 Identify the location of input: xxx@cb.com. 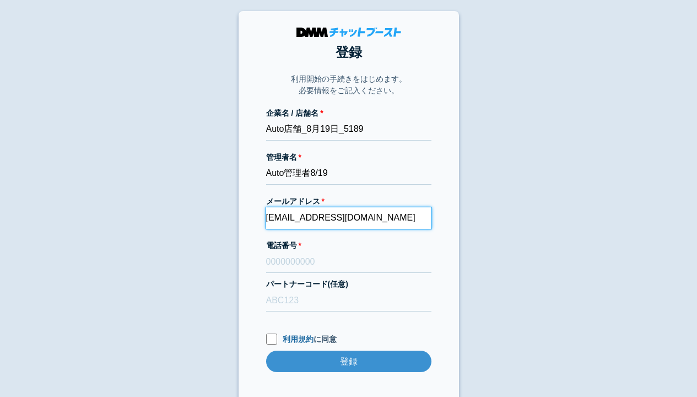
(349, 218).